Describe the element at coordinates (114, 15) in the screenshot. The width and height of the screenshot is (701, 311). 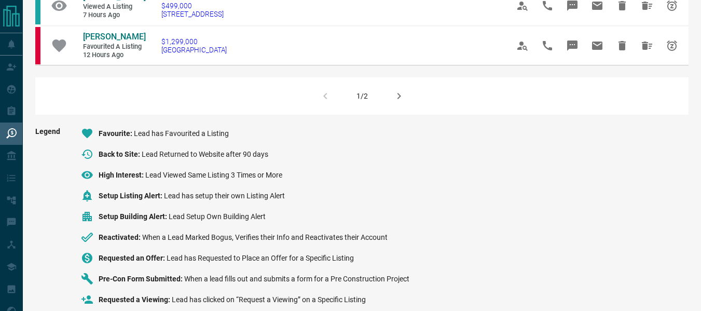
I see `span: 7 hours ago` at that location.